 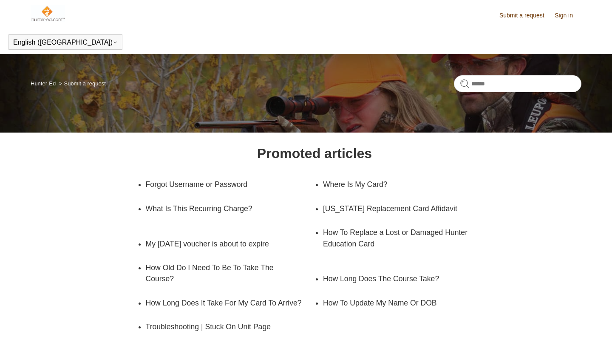 I want to click on a: Forgot Username or Password, so click(x=224, y=185).